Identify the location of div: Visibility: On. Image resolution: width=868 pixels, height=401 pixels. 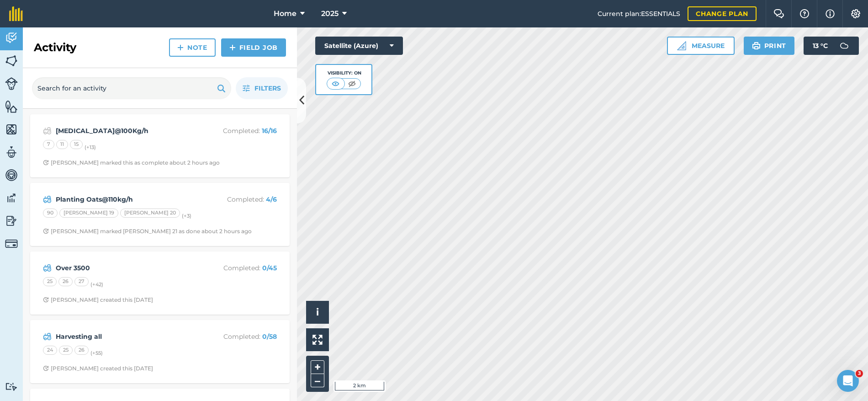
(344, 73).